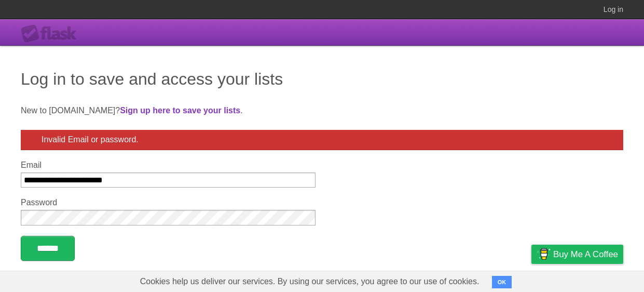 This screenshot has width=644, height=292. Describe the element at coordinates (168, 165) in the screenshot. I see `label: Email` at that location.